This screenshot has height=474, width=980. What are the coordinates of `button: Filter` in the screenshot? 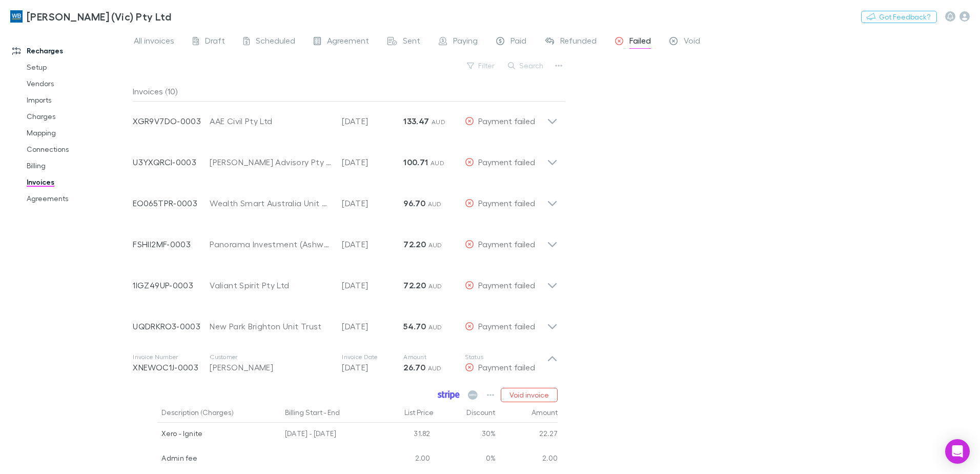 It's located at (481, 65).